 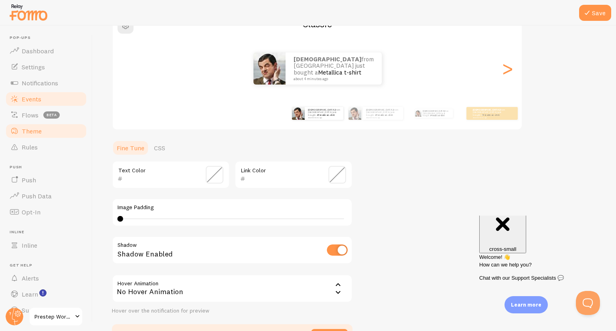 What do you see at coordinates (232, 251) in the screenshot?
I see `div: Shadow Enabled` at bounding box center [232, 251].